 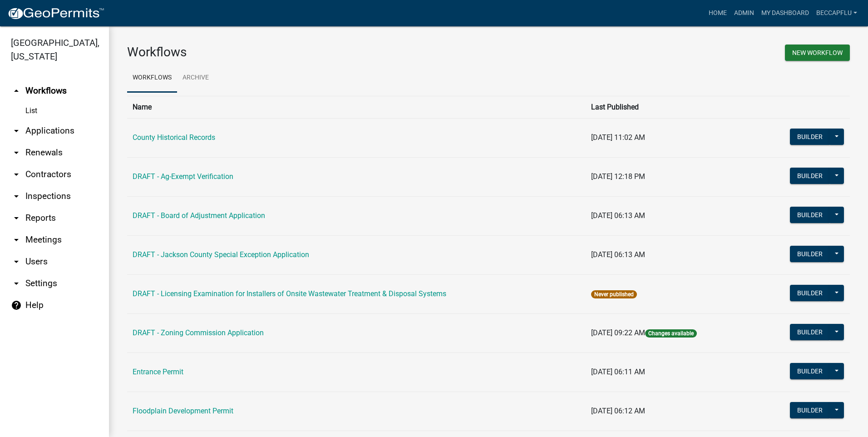 I want to click on a: DRAFT - Ag-Exempt Verification, so click(x=183, y=176).